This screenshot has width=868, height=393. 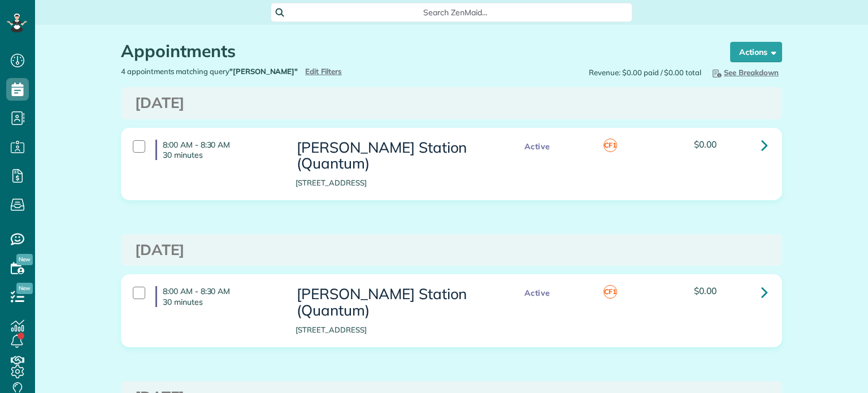 I want to click on h1: Appointments, so click(x=415, y=51).